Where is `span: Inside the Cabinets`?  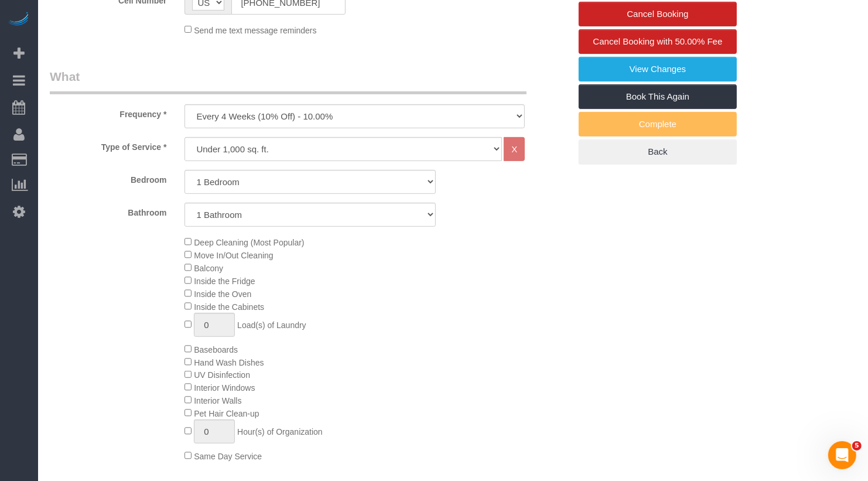 span: Inside the Cabinets is located at coordinates (229, 307).